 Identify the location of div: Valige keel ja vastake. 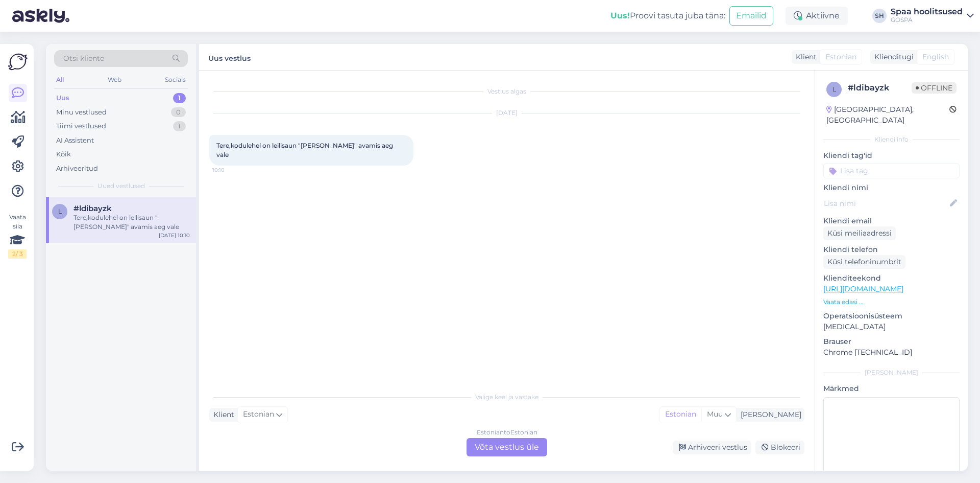
(507, 397).